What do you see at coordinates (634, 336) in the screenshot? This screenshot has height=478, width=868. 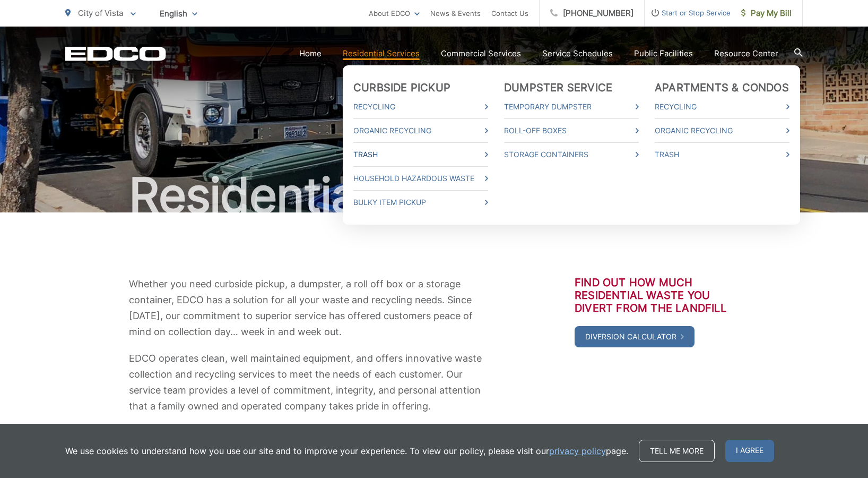 I see `a: Diversion Calculator` at bounding box center [634, 336].